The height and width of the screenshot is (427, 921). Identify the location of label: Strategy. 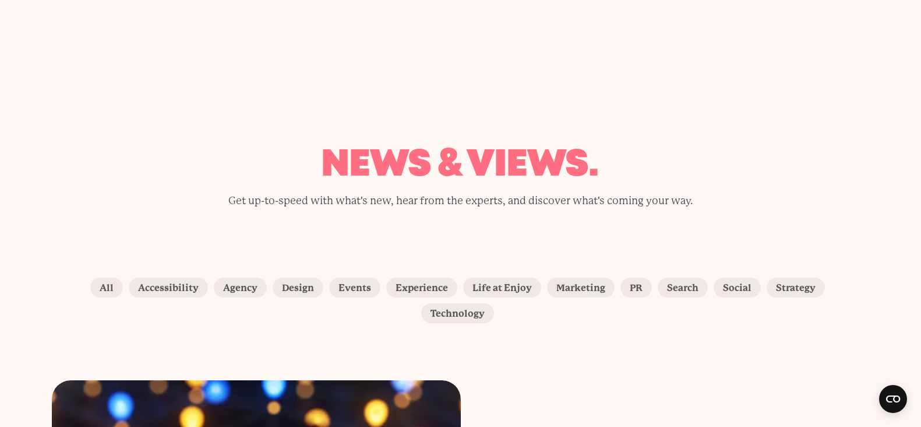
(796, 287).